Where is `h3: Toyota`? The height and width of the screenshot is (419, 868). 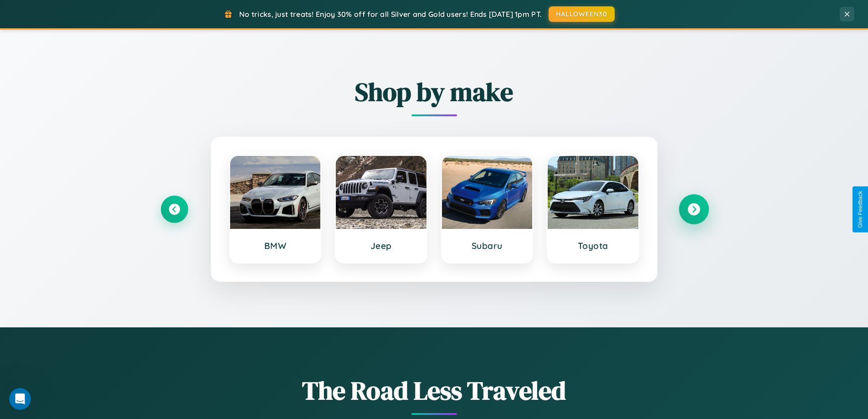 h3: Toyota is located at coordinates (593, 245).